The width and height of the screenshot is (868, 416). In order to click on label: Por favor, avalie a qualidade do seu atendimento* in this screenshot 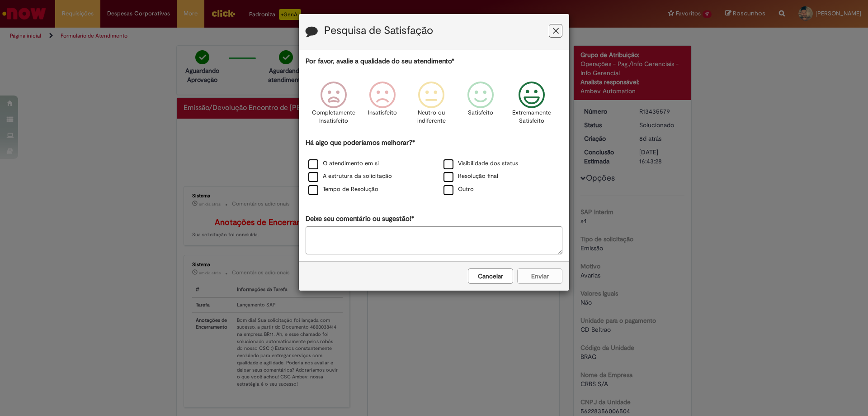, I will do `click(380, 61)`.